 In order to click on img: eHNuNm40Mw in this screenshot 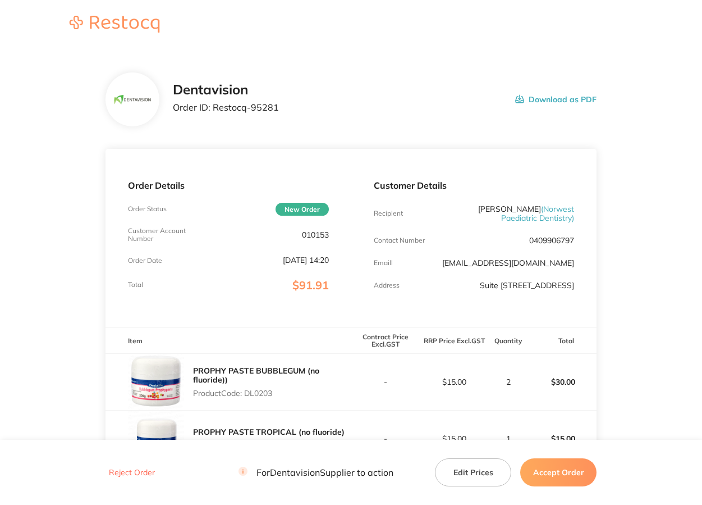, I will do `click(156, 382)`.